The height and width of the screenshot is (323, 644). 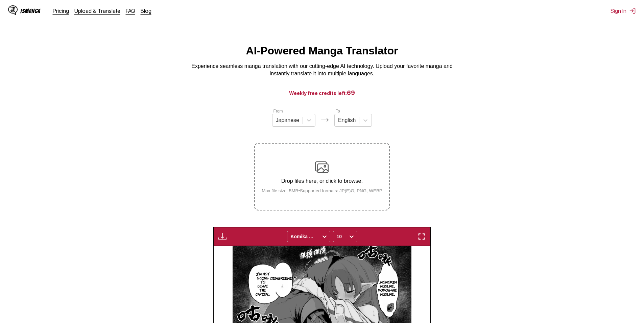 I want to click on p: I'm not going to leave the capital., so click(x=263, y=284).